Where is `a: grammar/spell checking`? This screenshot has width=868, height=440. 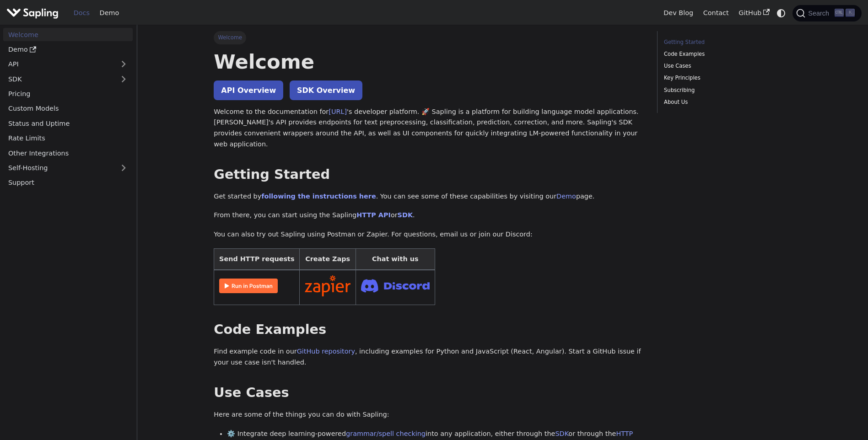 a: grammar/spell checking is located at coordinates (386, 434).